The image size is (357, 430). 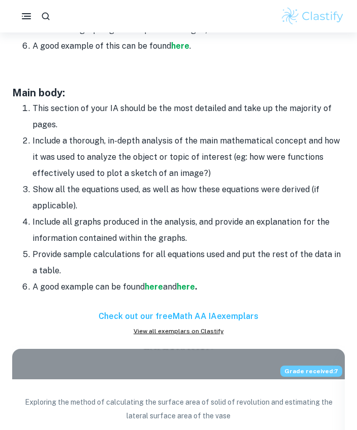 I want to click on a: Clastify logo, so click(x=312, y=16).